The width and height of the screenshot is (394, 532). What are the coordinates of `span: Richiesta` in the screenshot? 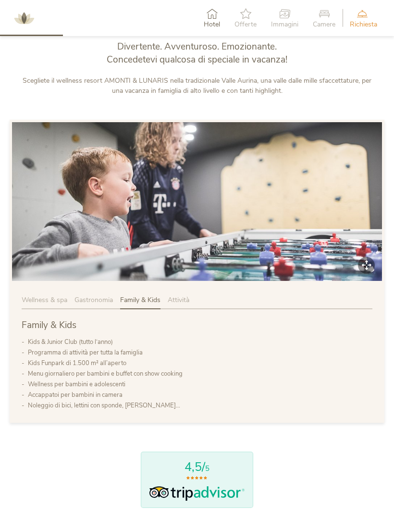 It's located at (363, 24).